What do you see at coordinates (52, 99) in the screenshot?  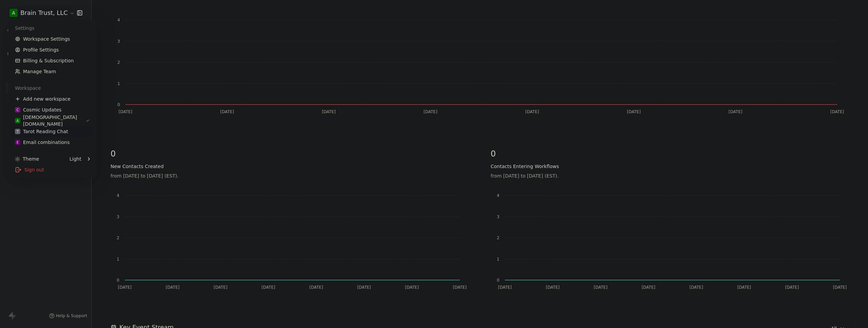 I see `div: Add new workspace` at bounding box center [52, 99].